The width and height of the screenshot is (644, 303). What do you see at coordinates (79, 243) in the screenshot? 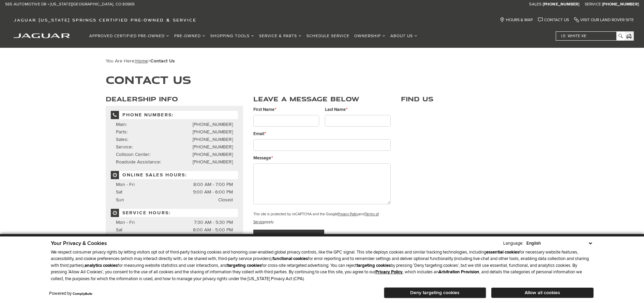
I see `span: Your Privacy & Cookies` at bounding box center [79, 243].